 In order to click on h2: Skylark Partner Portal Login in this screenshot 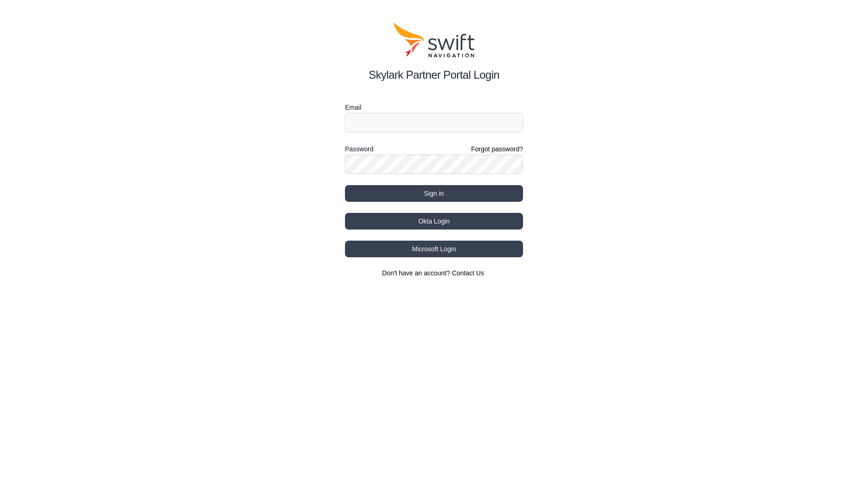, I will do `click(434, 75)`.